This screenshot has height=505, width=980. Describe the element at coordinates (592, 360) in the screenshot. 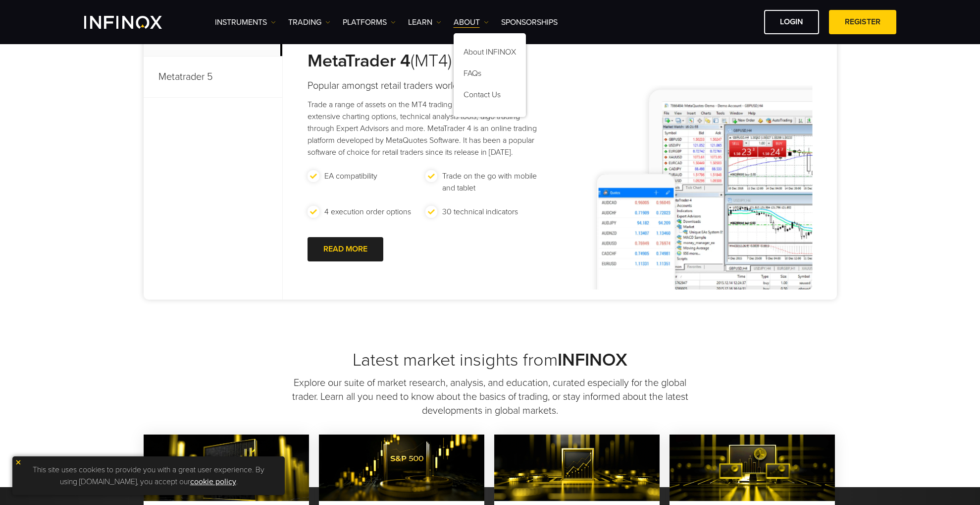

I see `strong: INFINOX` at that location.